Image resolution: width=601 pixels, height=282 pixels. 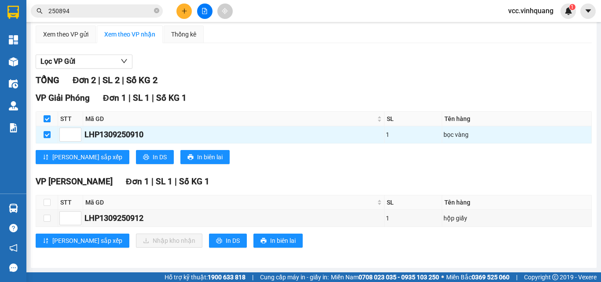 What do you see at coordinates (569, 11) in the screenshot?
I see `img: icon-new-feature` at bounding box center [569, 11].